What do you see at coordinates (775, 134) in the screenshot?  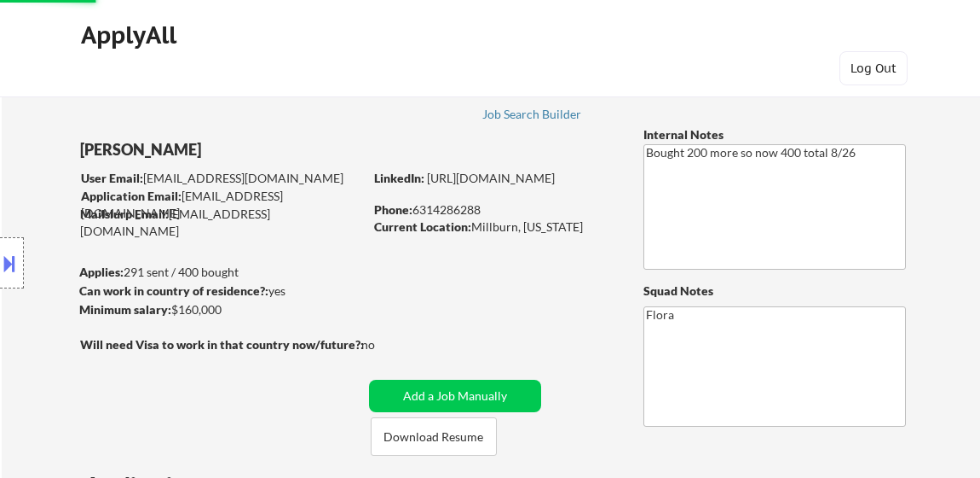 I see `div: Internal Notes` at bounding box center [775, 134].